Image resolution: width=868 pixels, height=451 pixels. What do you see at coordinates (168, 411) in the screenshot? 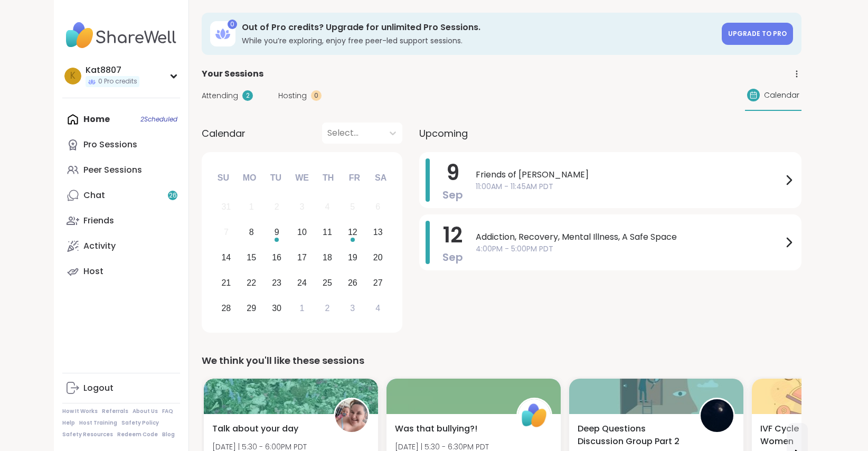
I see `a: FAQ` at bounding box center [168, 411].